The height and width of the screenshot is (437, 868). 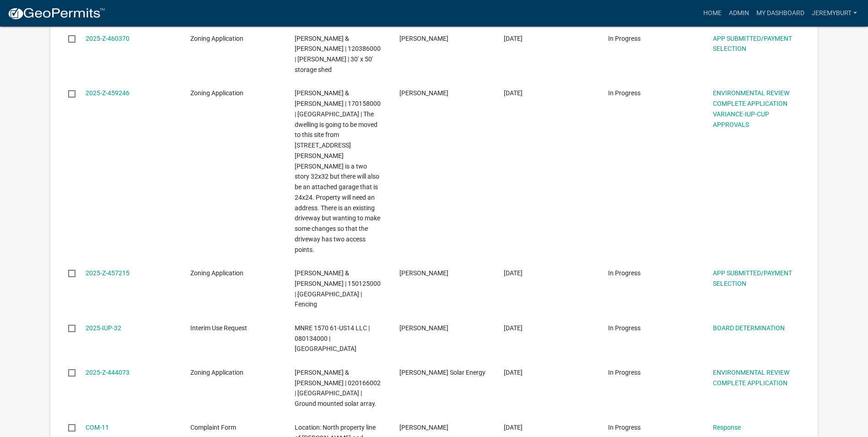 I want to click on a: 2025-Z-457215, so click(x=107, y=273).